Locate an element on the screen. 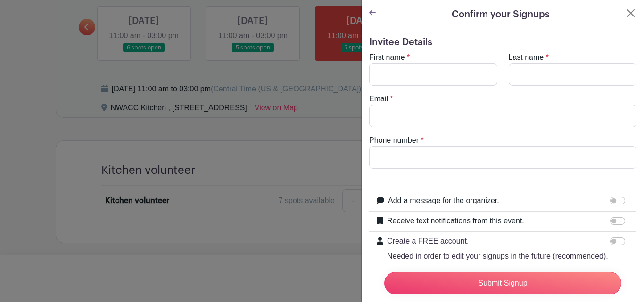 The width and height of the screenshot is (644, 302). label: Email is located at coordinates (379, 99).